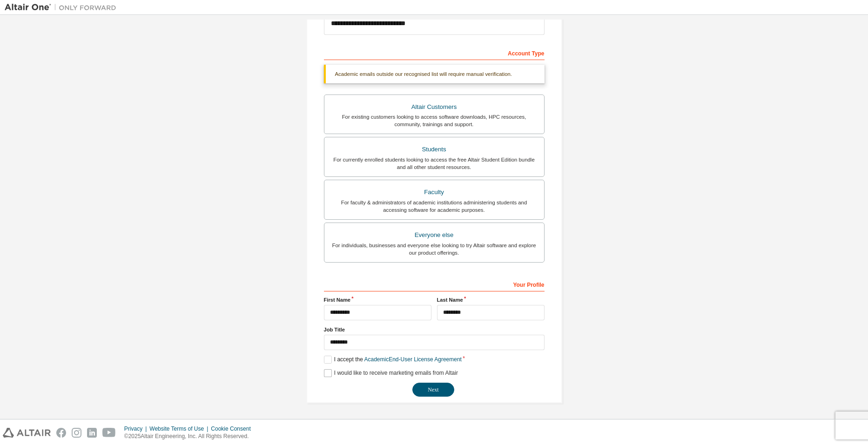  I want to click on div: Cookie Consent, so click(233, 429).